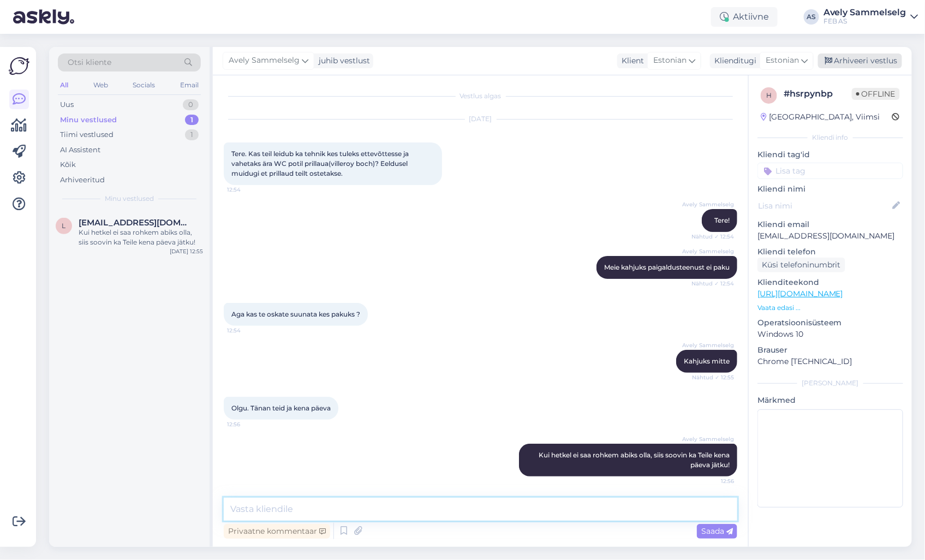 The width and height of the screenshot is (925, 560). What do you see at coordinates (717, 531) in the screenshot?
I see `span: Saada` at bounding box center [717, 531].